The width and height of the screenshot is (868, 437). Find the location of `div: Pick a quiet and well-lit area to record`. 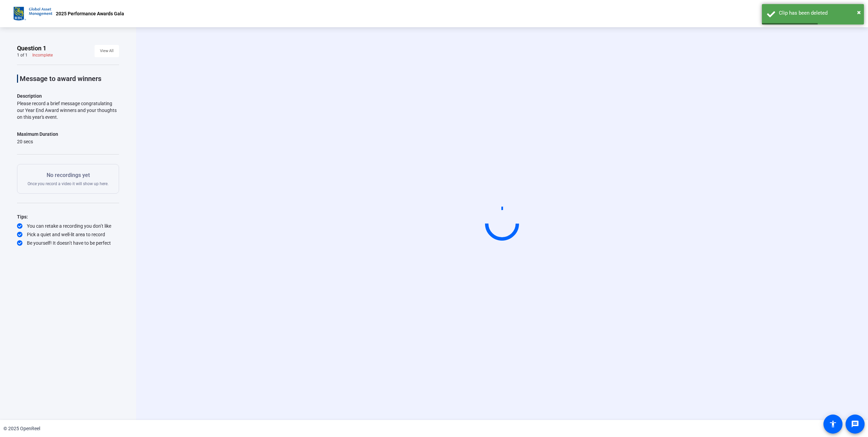

div: Pick a quiet and well-lit area to record is located at coordinates (68, 235).